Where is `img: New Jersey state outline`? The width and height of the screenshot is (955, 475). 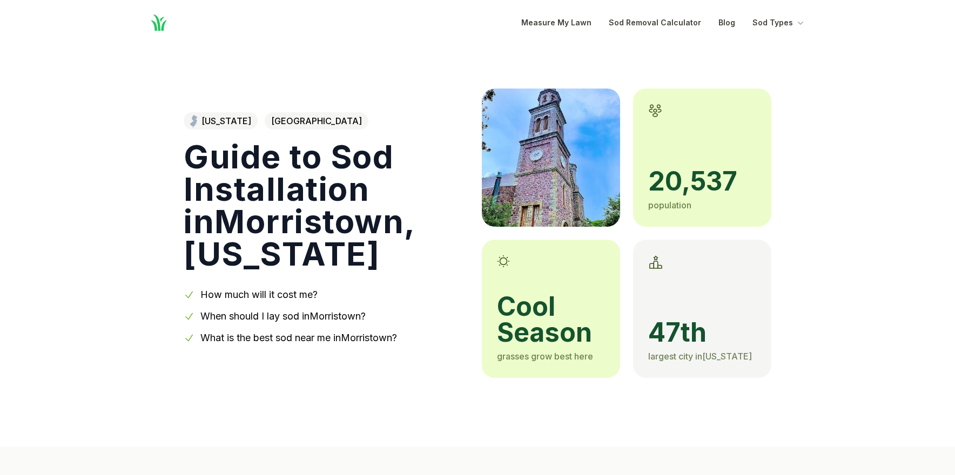 img: New Jersey state outline is located at coordinates (193, 121).